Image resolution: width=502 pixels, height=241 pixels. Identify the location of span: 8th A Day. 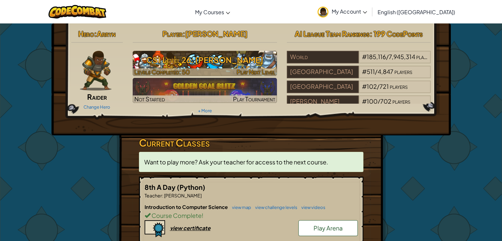
(161, 187).